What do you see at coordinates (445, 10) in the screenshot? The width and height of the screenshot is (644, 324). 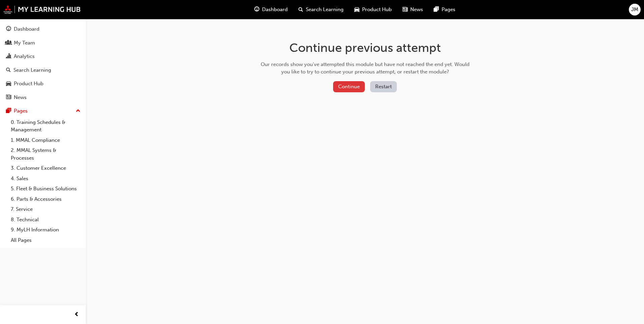 I see `a: pages-iconPages` at bounding box center [445, 10].